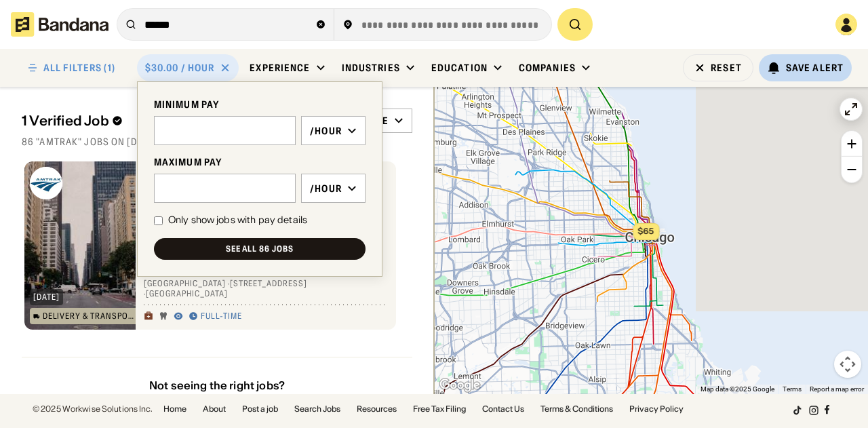  What do you see at coordinates (376, 409) in the screenshot?
I see `a: Resources` at bounding box center [376, 409].